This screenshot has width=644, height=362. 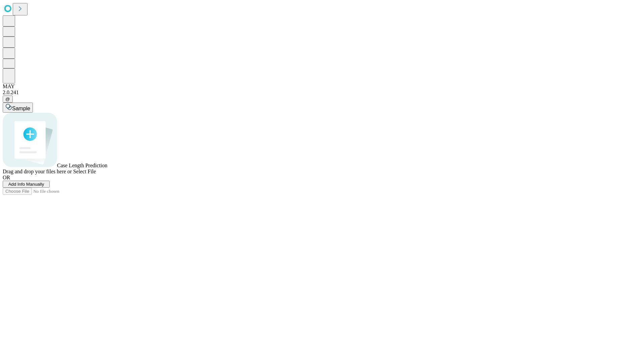 What do you see at coordinates (18, 108) in the screenshot?
I see `button: Sample` at bounding box center [18, 108].